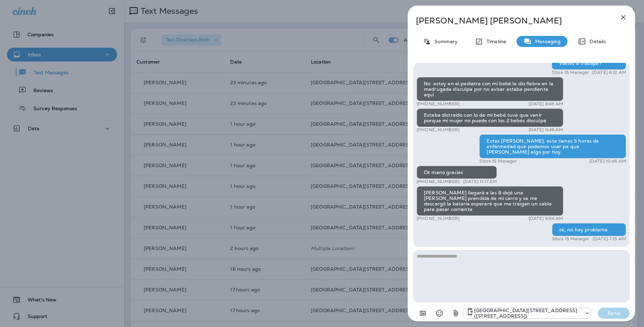 This screenshot has height=327, width=644. I want to click on button: Add in a premade template, so click(423, 313).